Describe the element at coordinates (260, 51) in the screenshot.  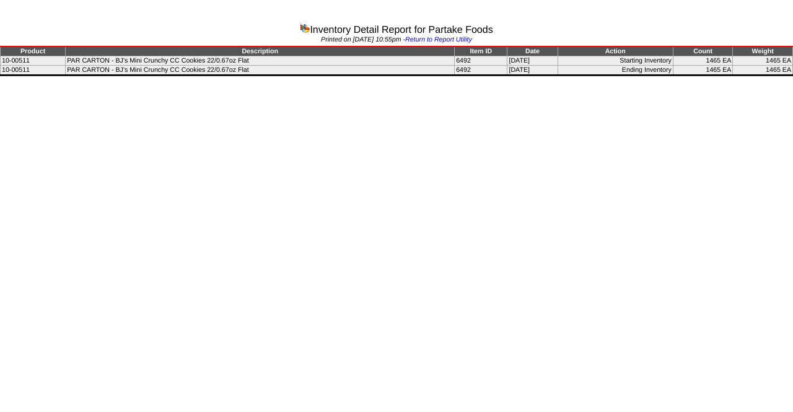
I see `td: Description` at that location.